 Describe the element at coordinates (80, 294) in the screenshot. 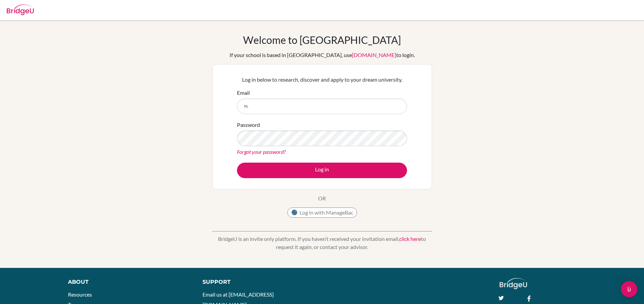

I see `a: Resources` at that location.